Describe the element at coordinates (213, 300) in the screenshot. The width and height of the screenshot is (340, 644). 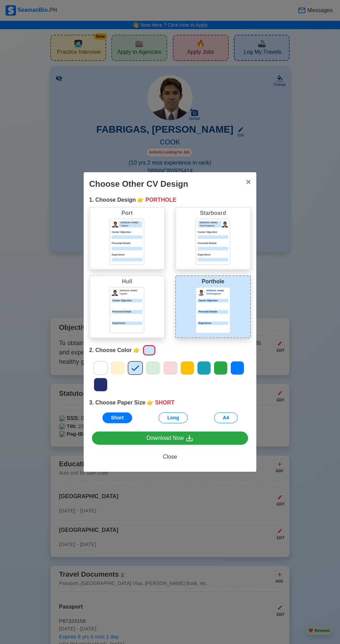
I see `div: Career Objective` at that location.